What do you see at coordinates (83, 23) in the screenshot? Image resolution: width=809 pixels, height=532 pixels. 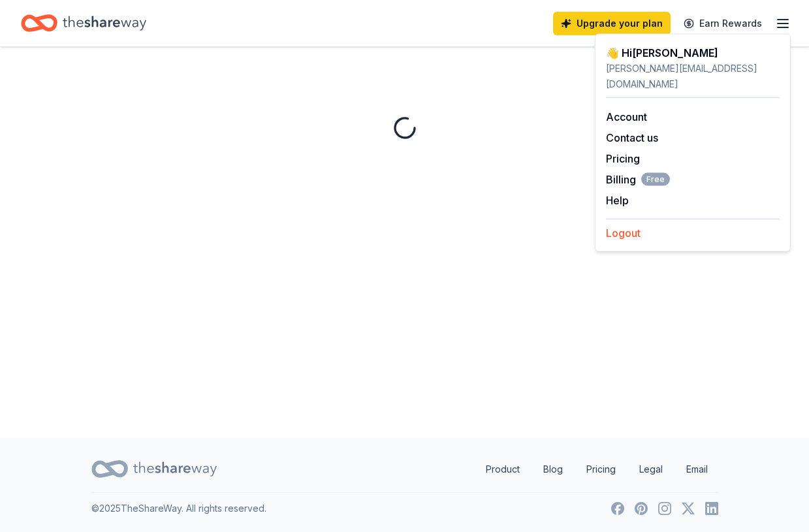 I see `a: Home` at bounding box center [83, 23].